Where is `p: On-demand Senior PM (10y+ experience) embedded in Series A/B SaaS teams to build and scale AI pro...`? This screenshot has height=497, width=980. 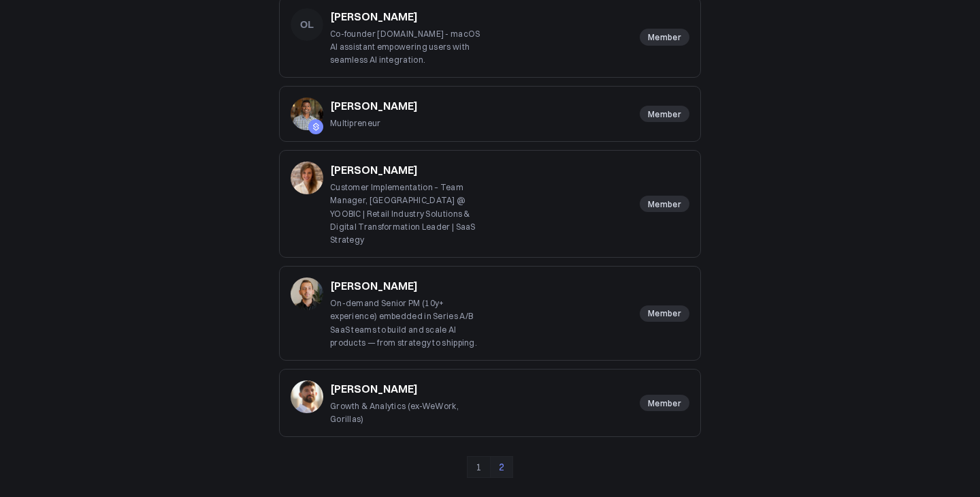
p: On-demand Senior PM (10y+ experience) embedded in Series A/B SaaS teams to build and scale AI pro... is located at coordinates (408, 322).